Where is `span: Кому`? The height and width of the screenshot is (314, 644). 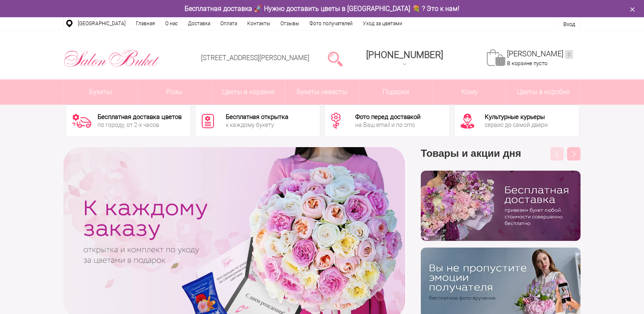 span: Кому is located at coordinates (470, 92).